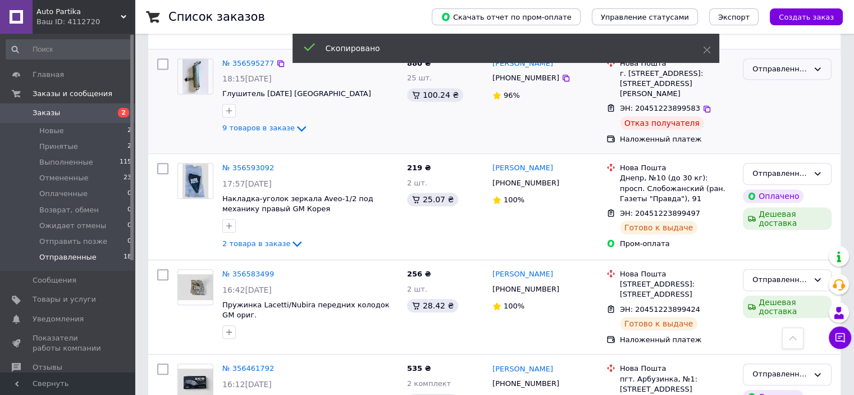 Image resolution: width=854 pixels, height=395 pixels. What do you see at coordinates (58, 319) in the screenshot?
I see `span: Уведомления` at bounding box center [58, 319].